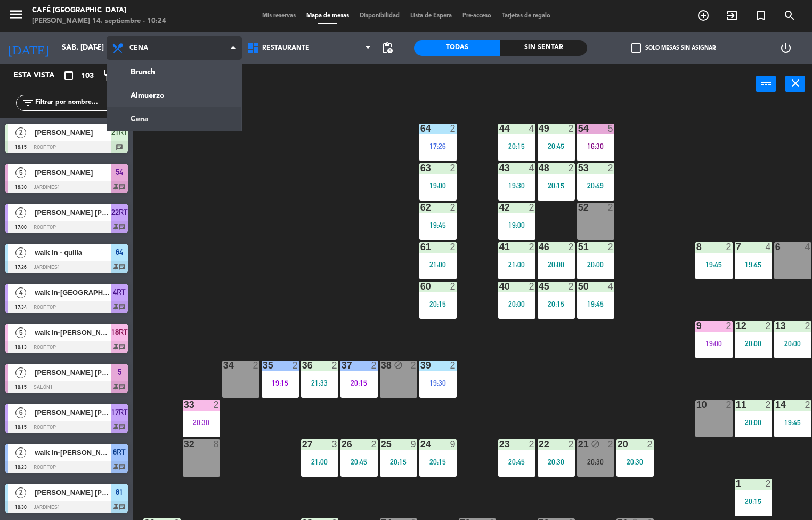 This screenshot has width=812, height=520. I want to click on span: 64, so click(119, 252).